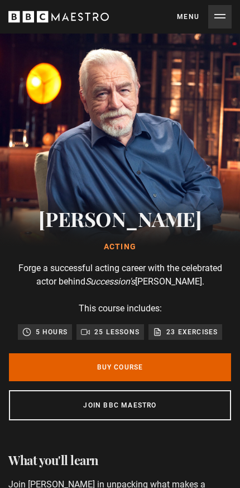  I want to click on h1: Acting, so click(120, 247).